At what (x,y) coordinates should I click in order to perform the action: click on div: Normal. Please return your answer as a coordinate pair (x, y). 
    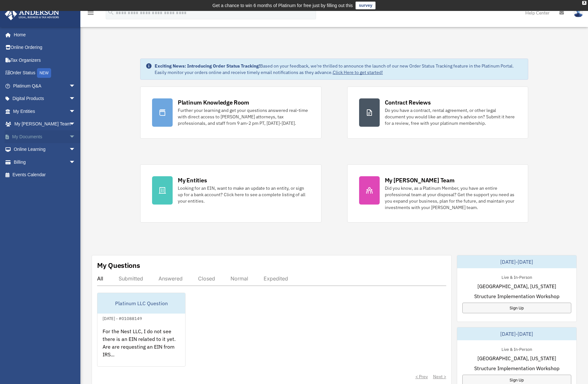
    Looking at the image, I should click on (239, 278).